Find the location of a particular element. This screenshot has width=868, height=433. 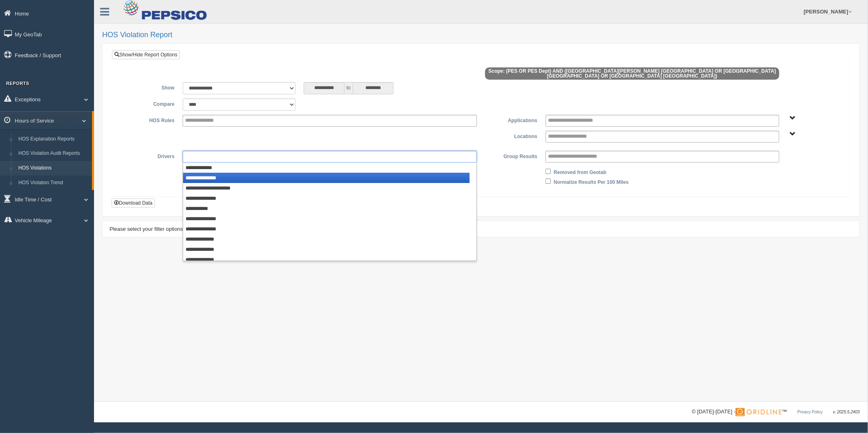

a: HOS Violations is located at coordinates (53, 168).